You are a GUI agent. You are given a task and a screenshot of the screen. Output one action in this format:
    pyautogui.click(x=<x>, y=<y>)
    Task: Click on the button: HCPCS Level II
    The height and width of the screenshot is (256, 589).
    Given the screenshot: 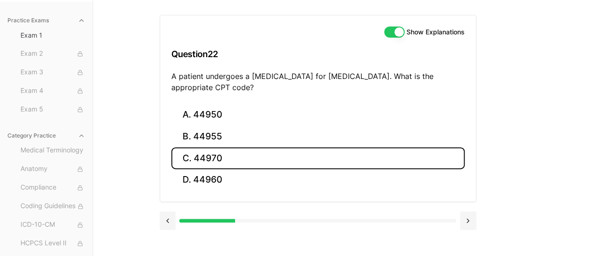 What is the action you would take?
    pyautogui.click(x=53, y=244)
    